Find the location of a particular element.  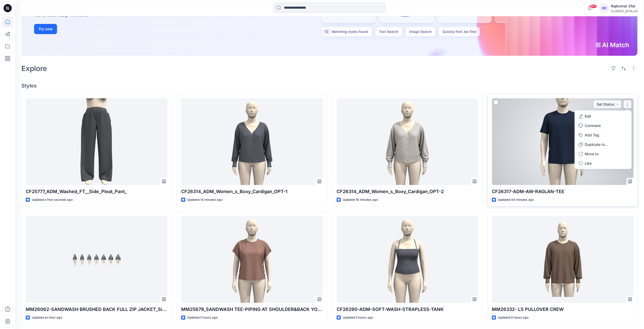

a: Edit is located at coordinates (603, 116).